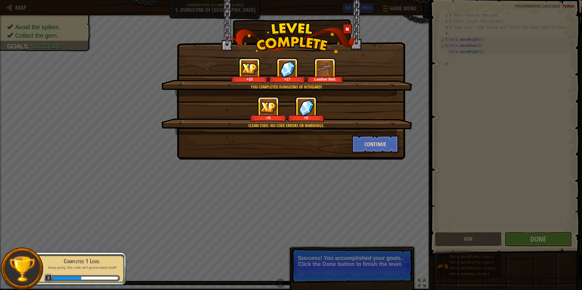  What do you see at coordinates (287, 79) in the screenshot?
I see `div: +17` at bounding box center [287, 79].